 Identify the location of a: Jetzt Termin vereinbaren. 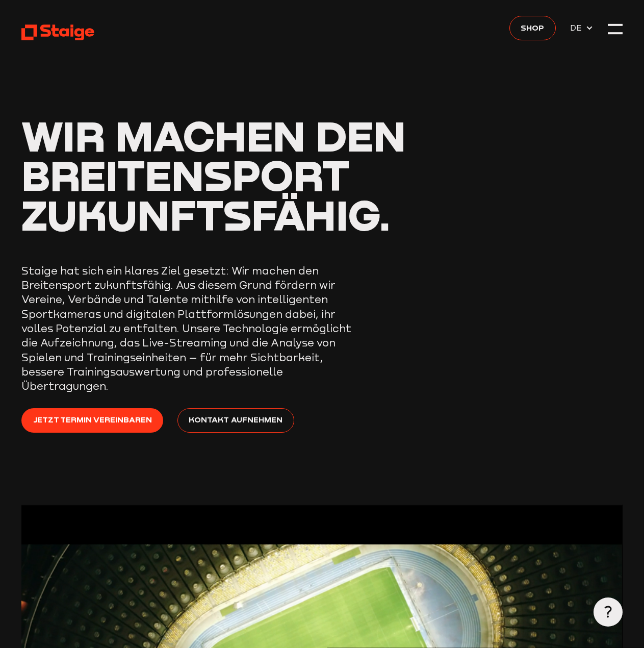
(91, 420).